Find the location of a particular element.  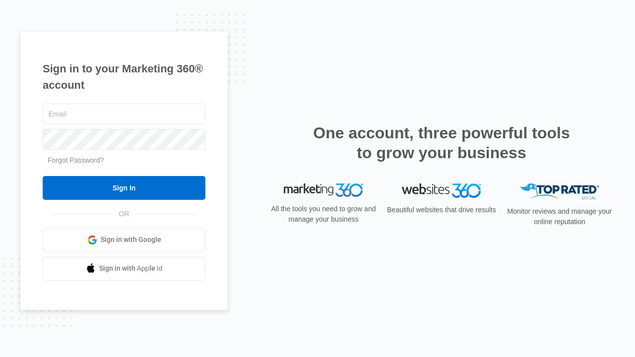

span: OR is located at coordinates (124, 214).